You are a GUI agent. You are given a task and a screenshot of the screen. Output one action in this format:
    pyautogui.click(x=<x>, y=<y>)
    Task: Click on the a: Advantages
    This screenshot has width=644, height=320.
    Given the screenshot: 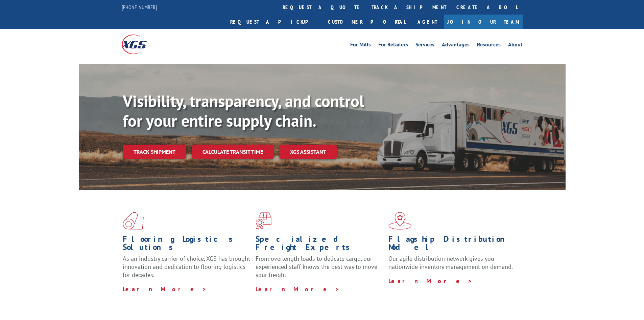 What is the action you would take?
    pyautogui.click(x=456, y=46)
    